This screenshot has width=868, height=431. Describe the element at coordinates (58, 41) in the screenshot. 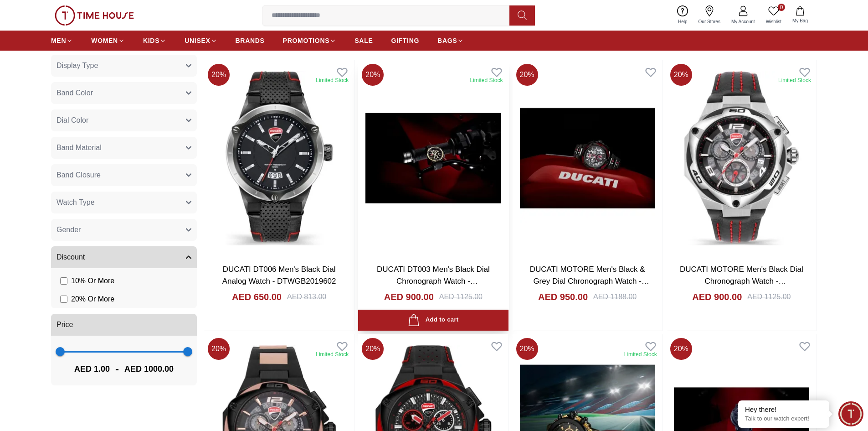

I see `span: MEN` at that location.